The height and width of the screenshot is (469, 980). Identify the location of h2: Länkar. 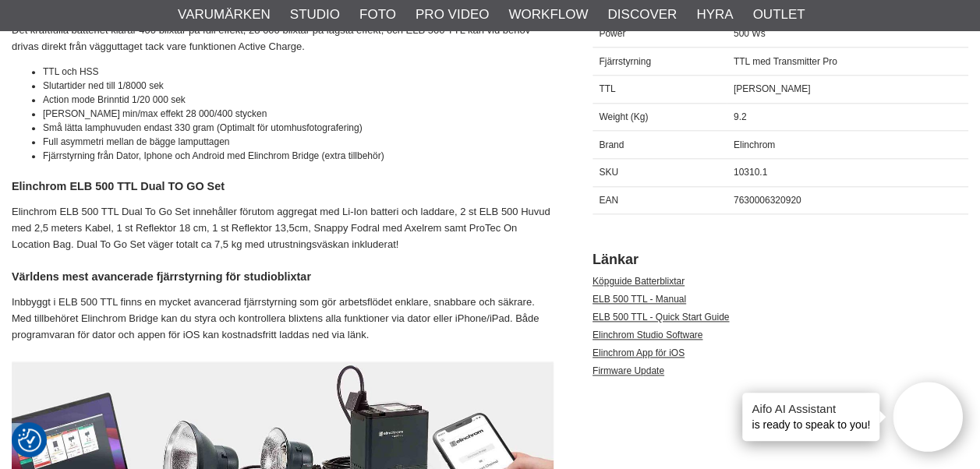
(780, 259).